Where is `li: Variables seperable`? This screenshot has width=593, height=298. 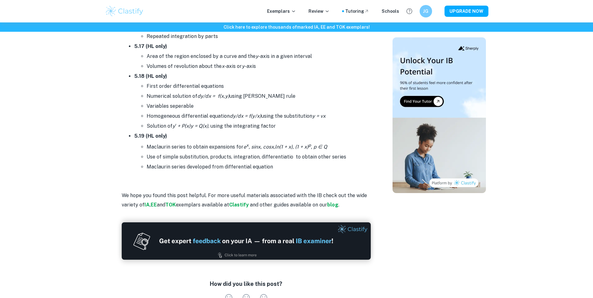
li: Variables seperable is located at coordinates (258, 106).